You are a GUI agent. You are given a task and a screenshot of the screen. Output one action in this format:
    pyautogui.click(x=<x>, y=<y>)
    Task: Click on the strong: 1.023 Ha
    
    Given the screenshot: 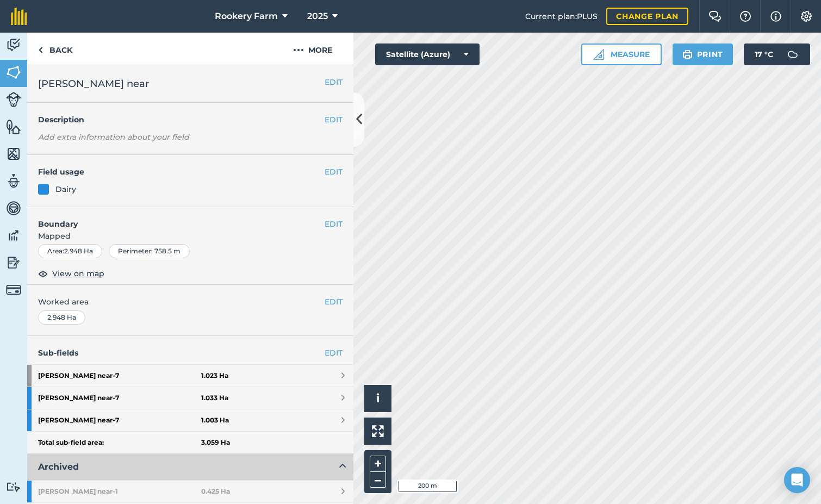 What is the action you would take?
    pyautogui.click(x=215, y=376)
    